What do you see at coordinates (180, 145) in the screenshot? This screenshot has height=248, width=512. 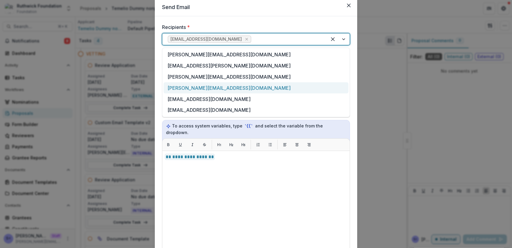 I see `button: Underline` at bounding box center [180, 145].